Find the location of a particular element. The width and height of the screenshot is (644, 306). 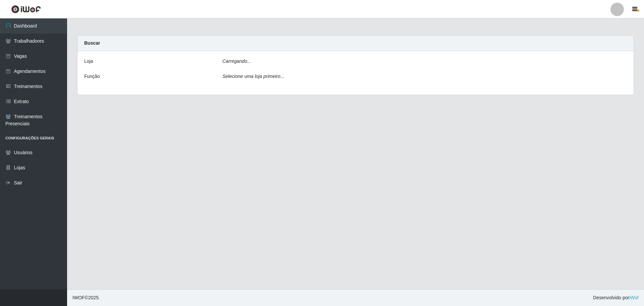

i: Selecione uma loja primeiro... is located at coordinates (253, 76).